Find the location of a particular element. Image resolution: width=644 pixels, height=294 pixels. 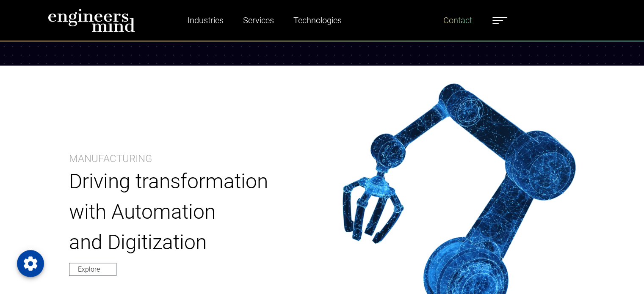

img: logo is located at coordinates (91, 20).